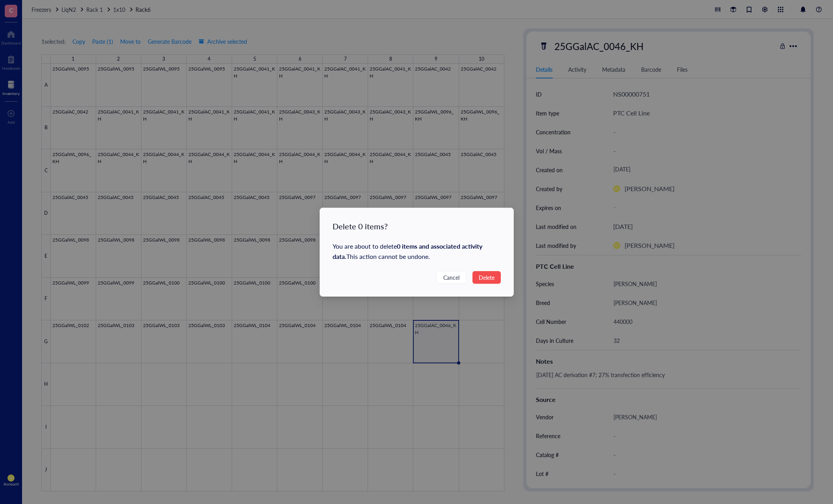 The width and height of the screenshot is (833, 504). I want to click on strong: 0 items and associated activity data ., so click(408, 251).